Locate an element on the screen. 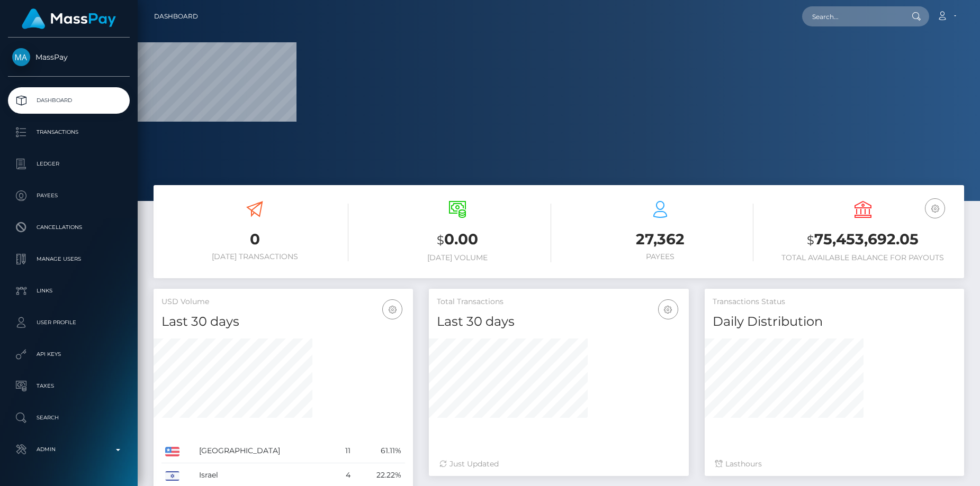 This screenshot has height=486, width=980. h3: 0.00 is located at coordinates (457, 240).